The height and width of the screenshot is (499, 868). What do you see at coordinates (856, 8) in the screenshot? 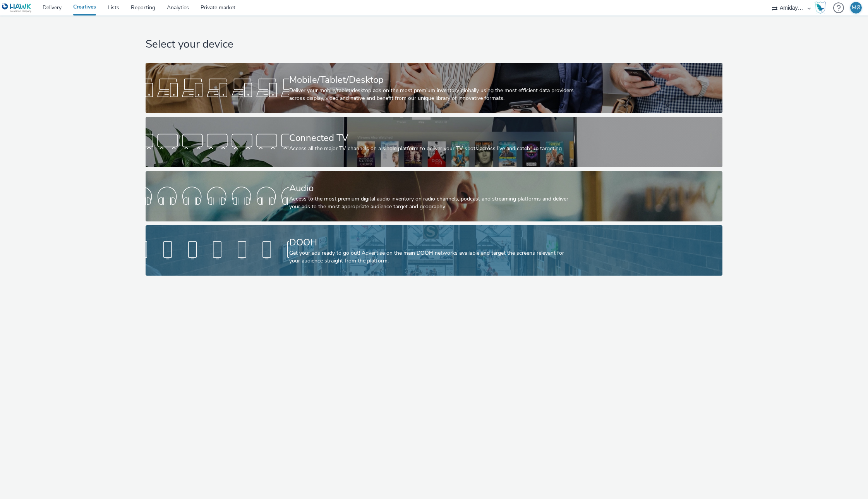
I see `div: MØ` at bounding box center [856, 8].